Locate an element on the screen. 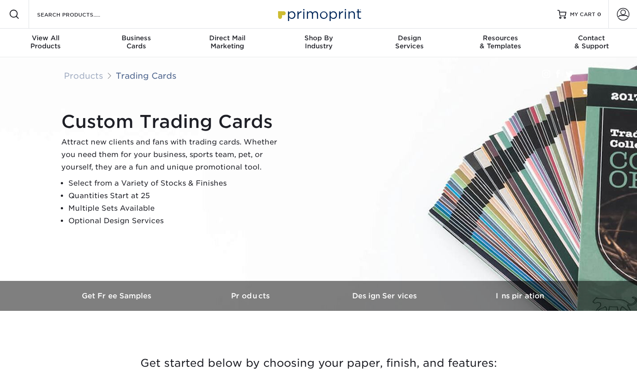 This screenshot has height=369, width=637. span: Direct Mail is located at coordinates (228, 38).